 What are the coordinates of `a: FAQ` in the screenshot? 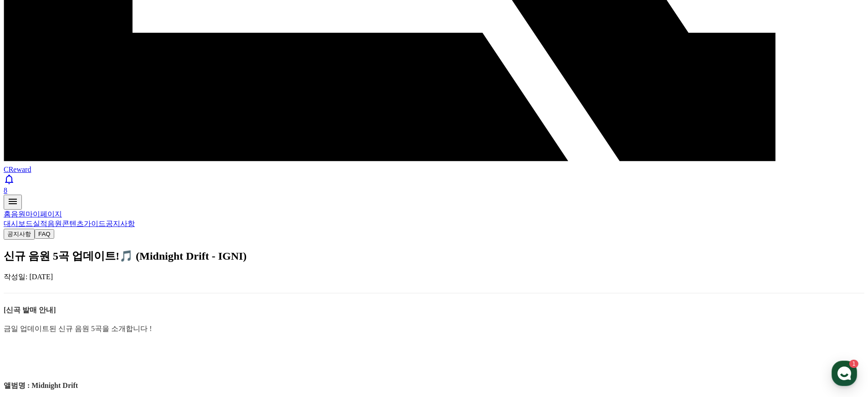 It's located at (44, 233).